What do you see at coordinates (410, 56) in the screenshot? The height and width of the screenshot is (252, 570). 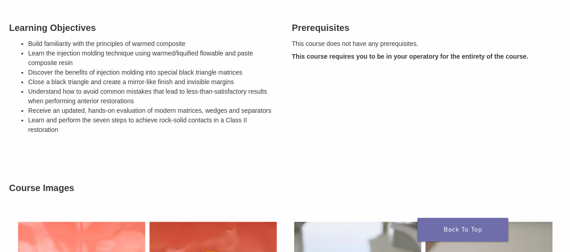 I see `strong: This course requires you to be in your operatory for the entirety of the course.` at bounding box center [410, 56].